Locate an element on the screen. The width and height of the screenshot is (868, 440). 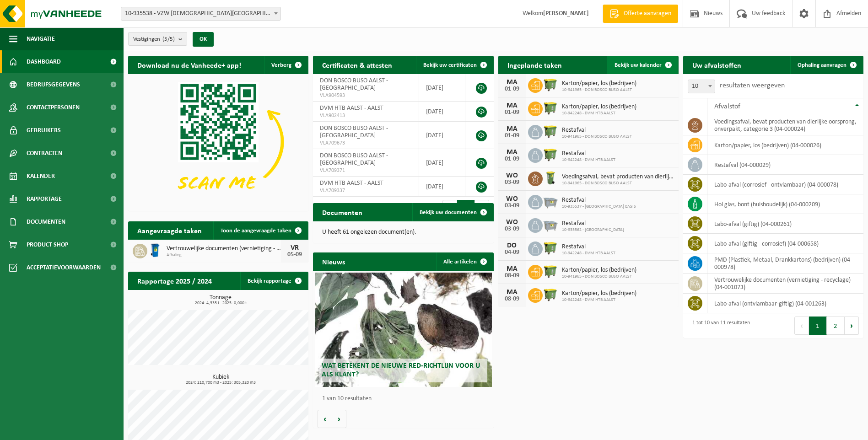
span: VLA904593 is located at coordinates (366, 96).